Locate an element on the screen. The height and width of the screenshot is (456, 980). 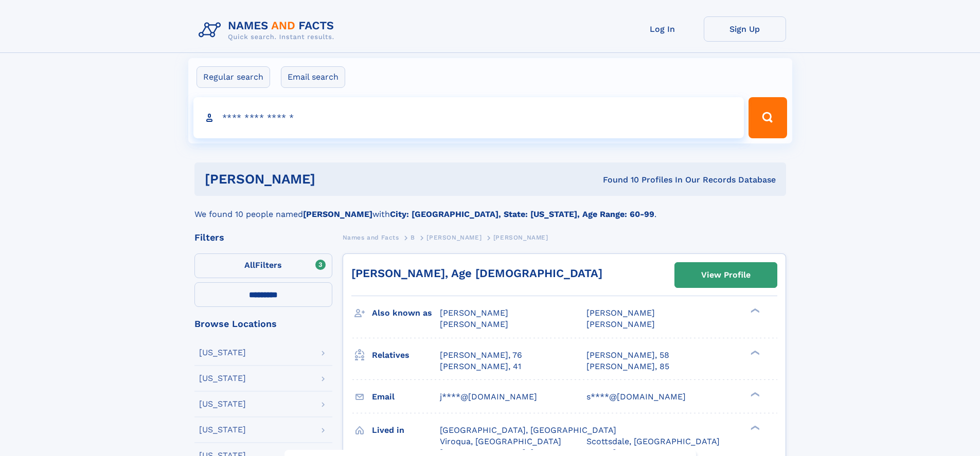
label: Email search is located at coordinates (313, 77).